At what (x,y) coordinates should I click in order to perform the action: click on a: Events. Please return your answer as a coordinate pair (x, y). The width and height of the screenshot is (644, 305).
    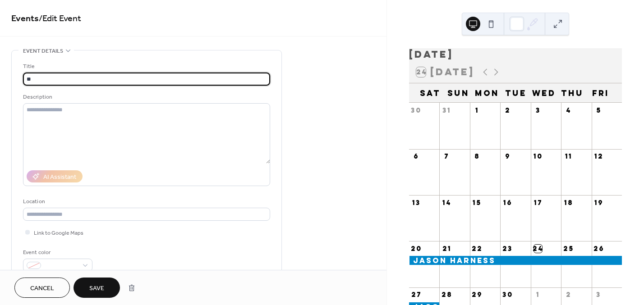
    Looking at the image, I should click on (25, 18).